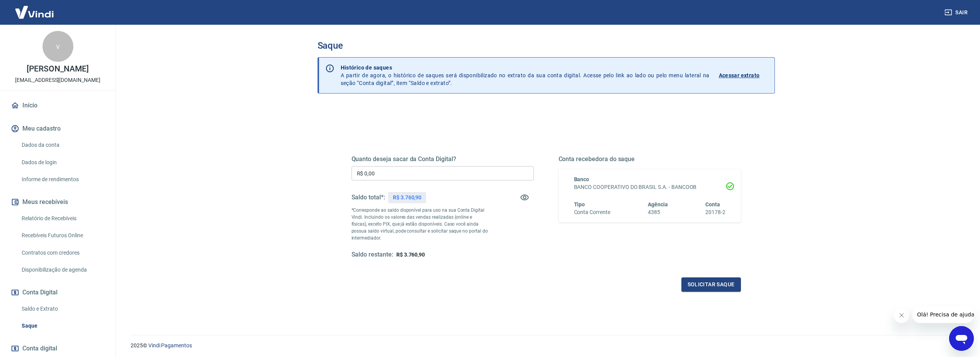  What do you see at coordinates (525, 75) in the screenshot?
I see `p: A partir de agora, o histórico de saques será disponibilizado no extrato da sua conta digital. Ac...` at bounding box center [525, 75].